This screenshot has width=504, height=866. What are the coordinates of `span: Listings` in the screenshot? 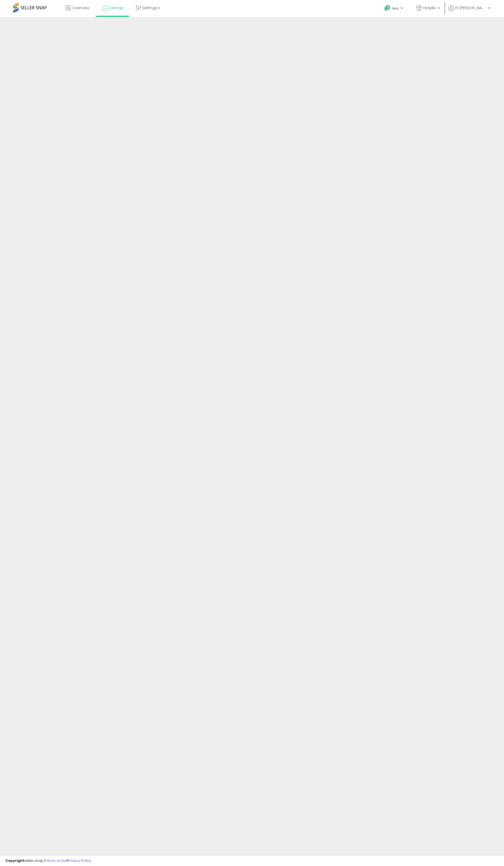 It's located at (117, 8).